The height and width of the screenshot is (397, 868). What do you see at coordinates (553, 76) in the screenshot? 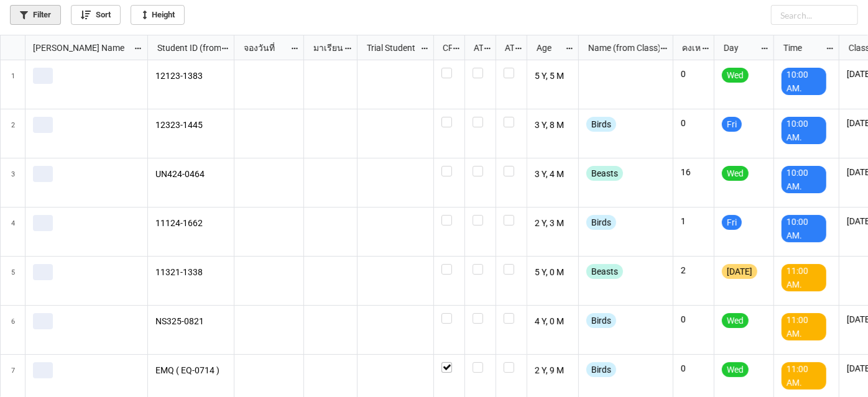
I see `p: 5 Y, 5 M` at bounding box center [553, 76].